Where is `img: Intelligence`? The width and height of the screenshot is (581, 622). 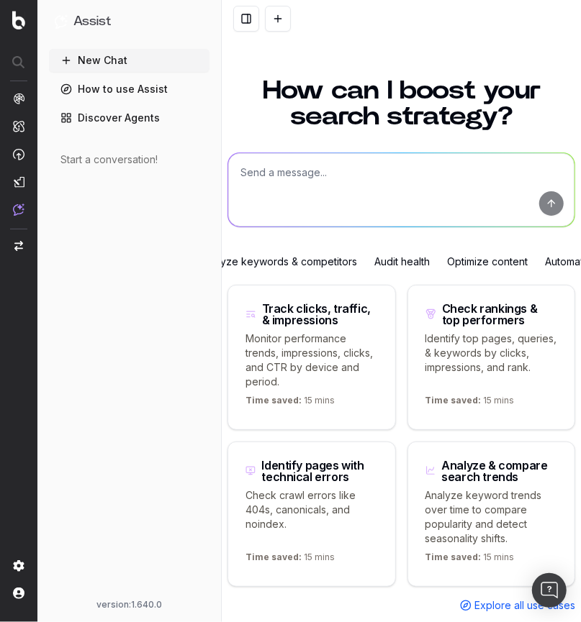
img: Intelligence is located at coordinates (19, 126).